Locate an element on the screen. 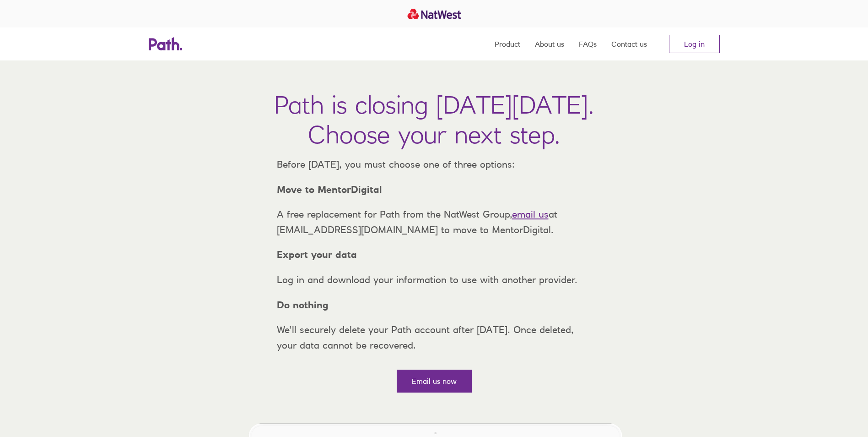 This screenshot has width=868, height=437. a: Product is located at coordinates (508, 44).